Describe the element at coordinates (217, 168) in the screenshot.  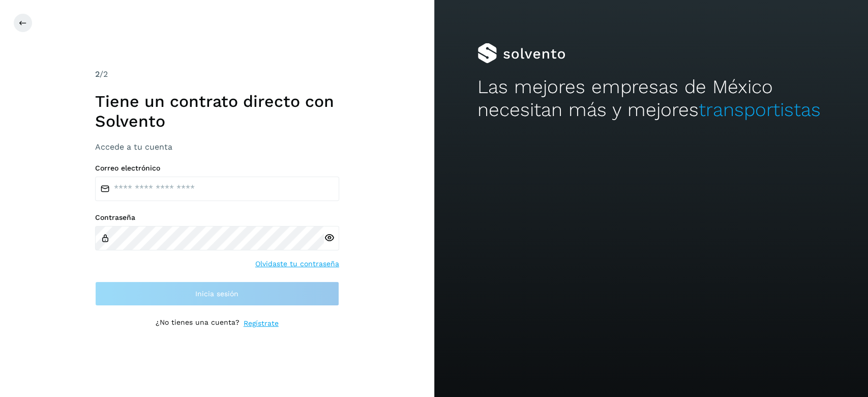
I see `label: Correo electrónico` at that location.